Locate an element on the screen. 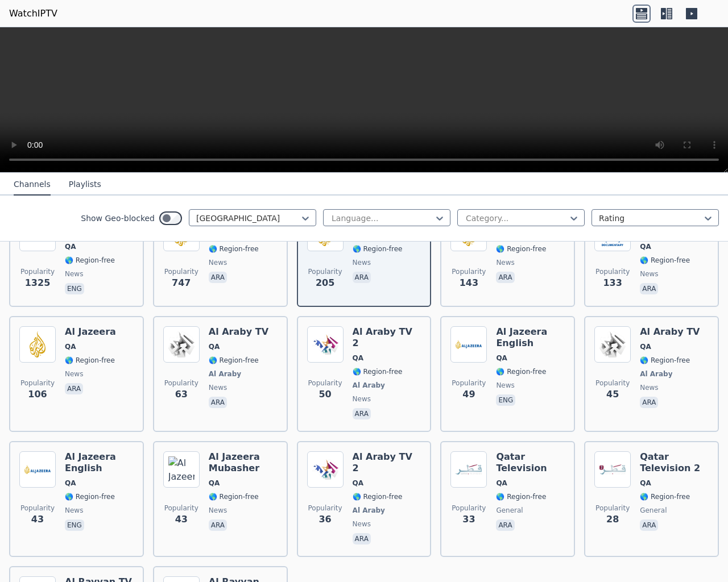 The width and height of the screenshot is (728, 582). span: 28 is located at coordinates (612, 519).